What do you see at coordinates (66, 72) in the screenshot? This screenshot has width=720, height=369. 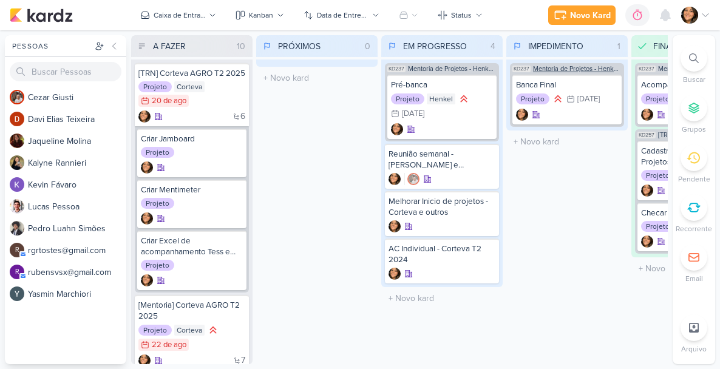 I see `input: Buscar Pessoas` at bounding box center [66, 72].